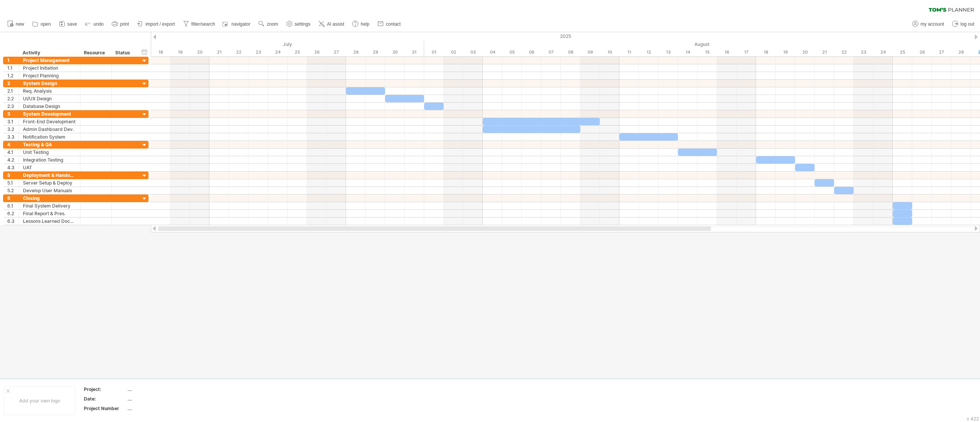 The height and width of the screenshot is (422, 980). Describe the element at coordinates (13, 98) in the screenshot. I see `div: 2.2` at that location.